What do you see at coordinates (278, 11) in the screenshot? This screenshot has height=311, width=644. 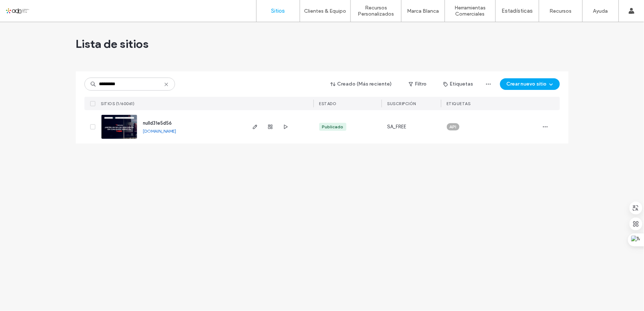 I see `label: Sitios` at bounding box center [278, 11].